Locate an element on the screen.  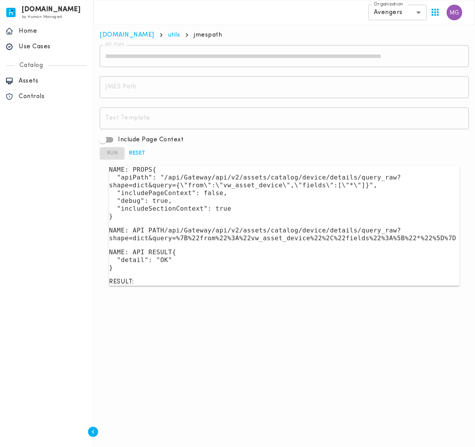
label: API Path is located at coordinates (115, 45).